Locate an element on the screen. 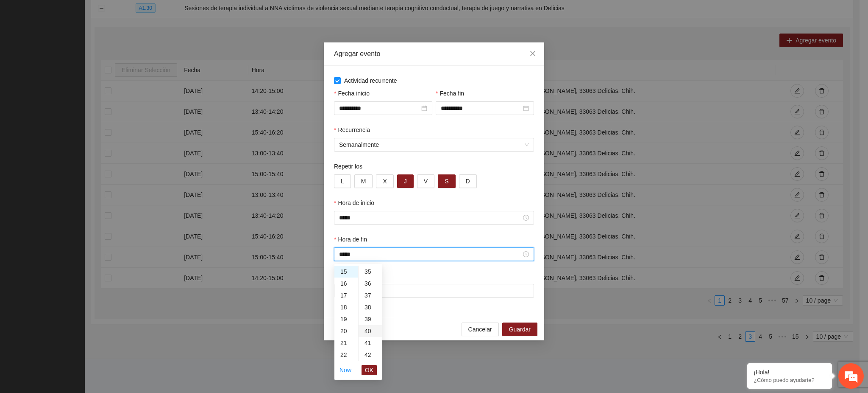 The height and width of the screenshot is (393, 868). span: V is located at coordinates (425, 181).